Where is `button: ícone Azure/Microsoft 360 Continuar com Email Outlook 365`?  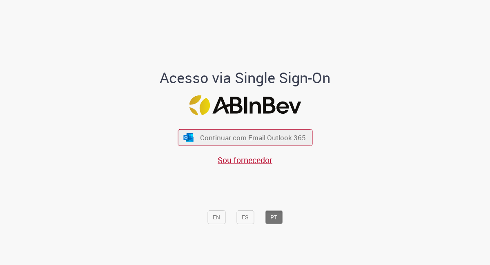 button: ícone Azure/Microsoft 360 Continuar com Email Outlook 365 is located at coordinates (245, 138).